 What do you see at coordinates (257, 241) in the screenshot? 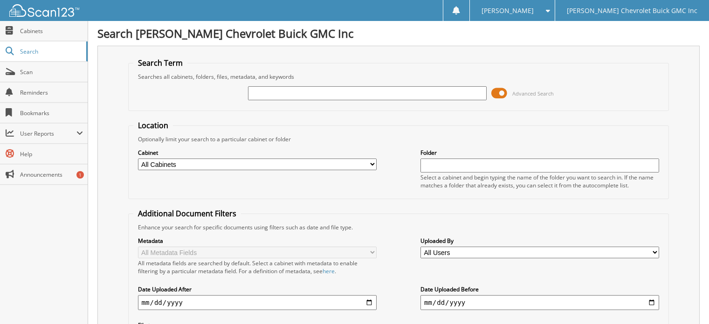
I see `label: Metadata` at bounding box center [257, 241].